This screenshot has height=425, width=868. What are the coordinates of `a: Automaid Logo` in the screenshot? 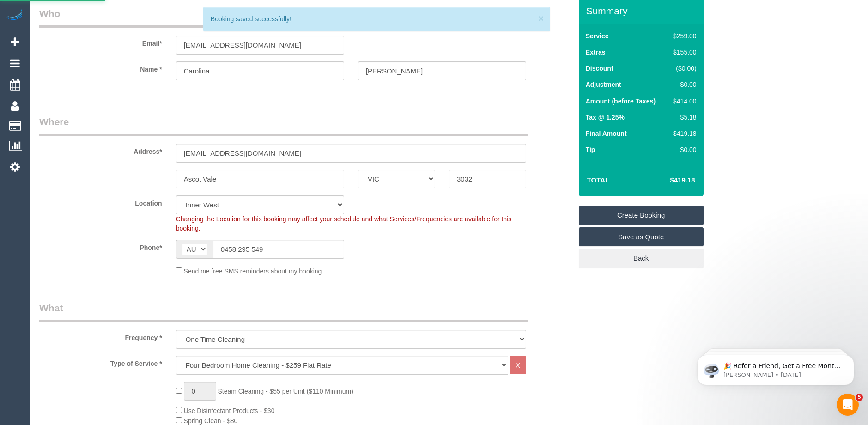 It's located at (14, 16).